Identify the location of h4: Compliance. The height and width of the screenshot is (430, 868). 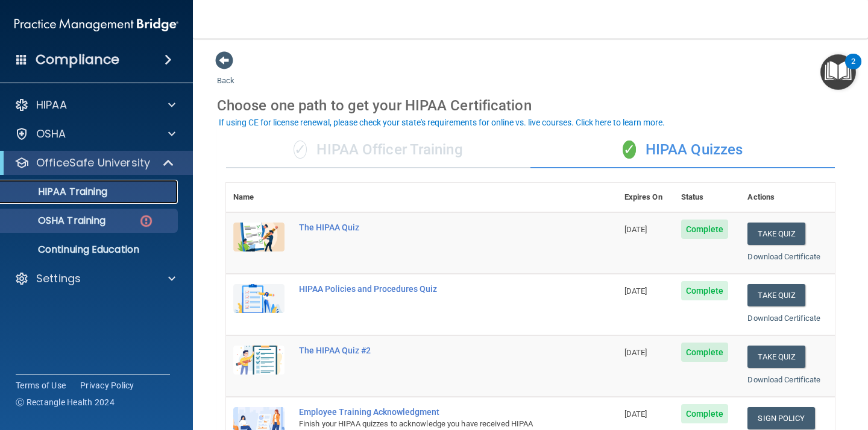
(77, 60).